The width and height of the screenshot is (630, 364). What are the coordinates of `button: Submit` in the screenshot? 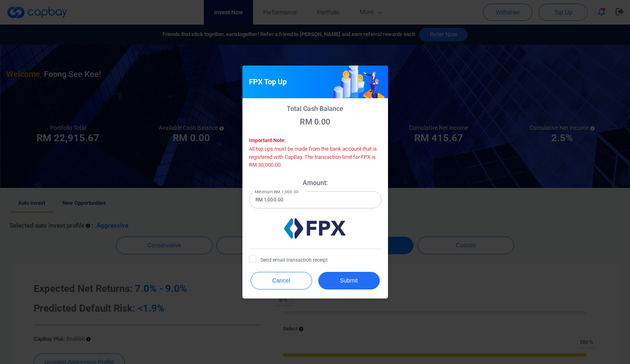 It's located at (349, 280).